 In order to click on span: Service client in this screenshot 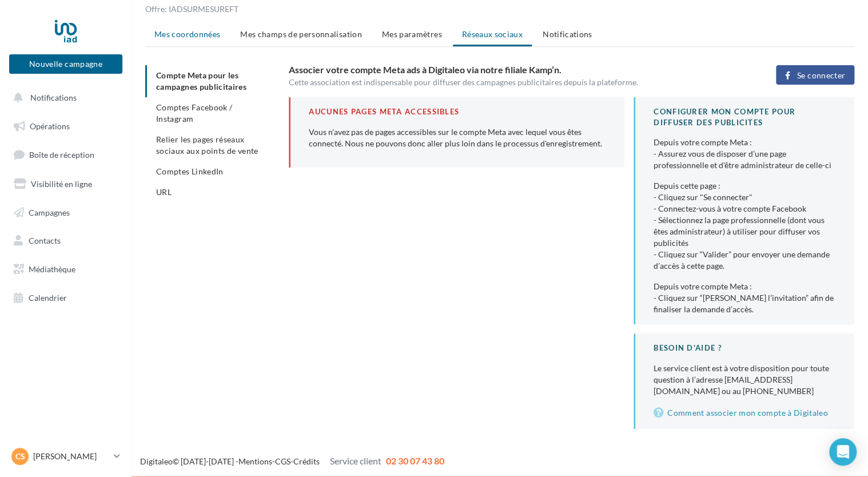, I will do `click(356, 460)`.